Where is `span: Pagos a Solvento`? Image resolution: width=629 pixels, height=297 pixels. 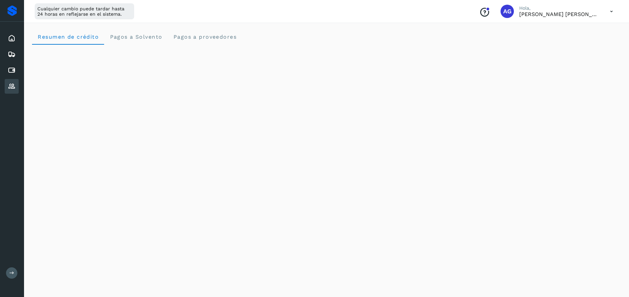
span: Pagos a Solvento is located at coordinates (136, 37).